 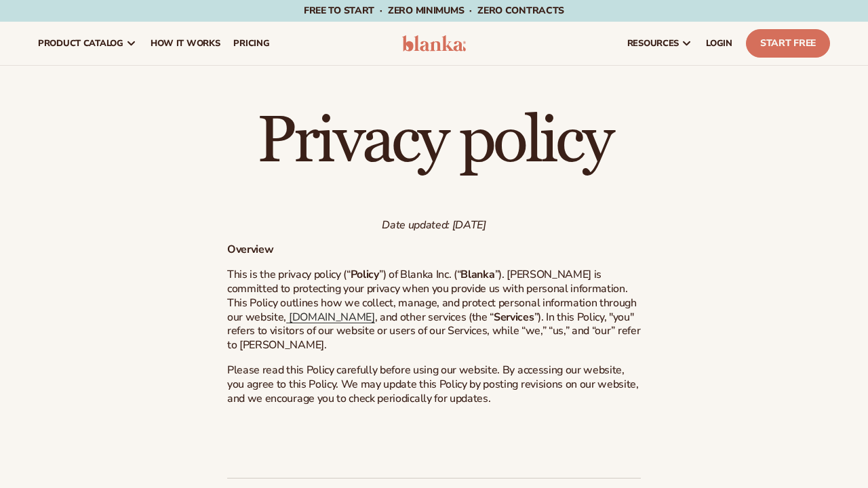 I want to click on span: This is the privacy policy (“, so click(x=289, y=274).